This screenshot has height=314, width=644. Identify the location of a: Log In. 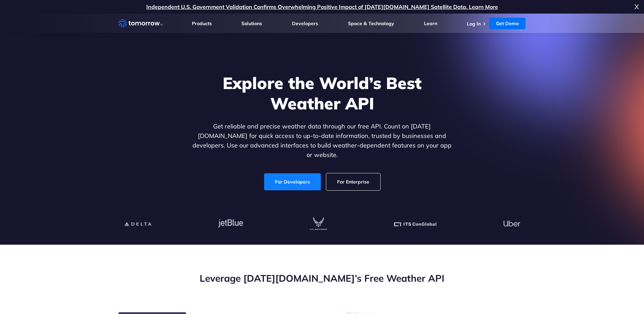
(474, 24).